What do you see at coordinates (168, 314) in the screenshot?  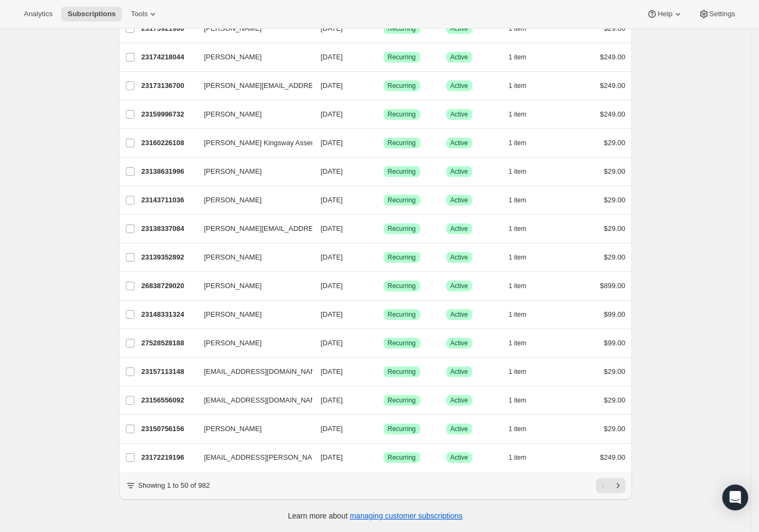 I see `p: 23148331324` at bounding box center [168, 314].